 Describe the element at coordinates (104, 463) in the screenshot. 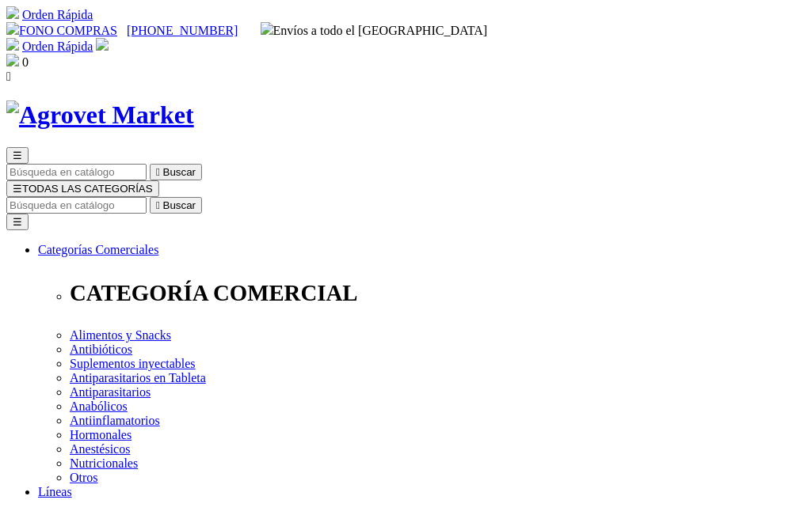

I see `span: Nutricionales` at that location.